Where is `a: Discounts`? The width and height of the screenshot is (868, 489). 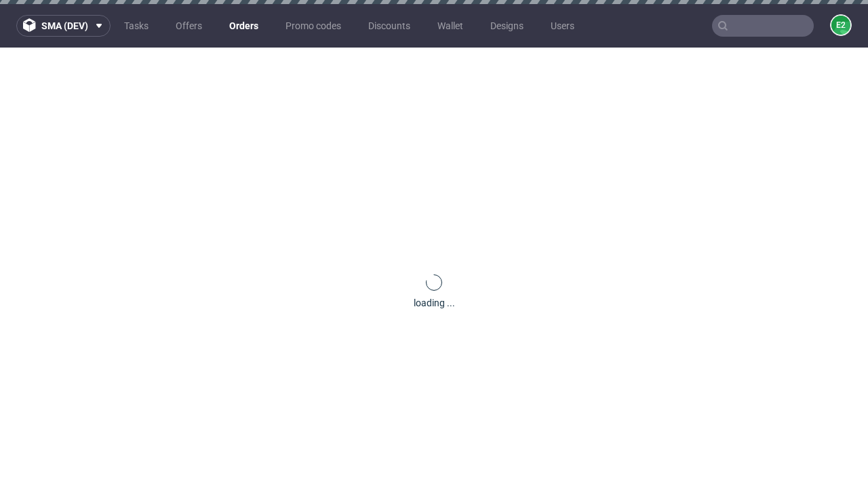 a: Discounts is located at coordinates (390, 26).